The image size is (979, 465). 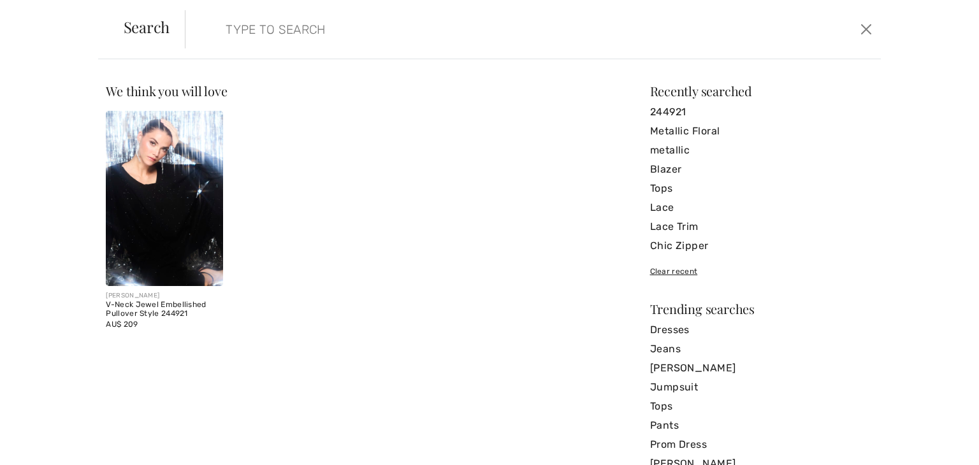 I want to click on a: V-Neck Jewel Embellished Pullover Style 244921. Black, so click(x=164, y=198).